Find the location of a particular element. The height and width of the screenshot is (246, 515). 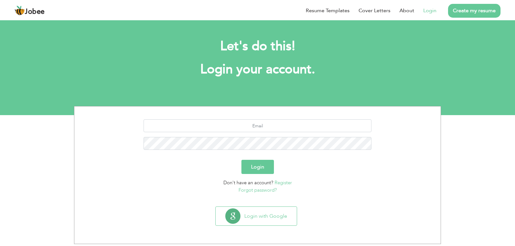

span: Jobee is located at coordinates (35, 12).